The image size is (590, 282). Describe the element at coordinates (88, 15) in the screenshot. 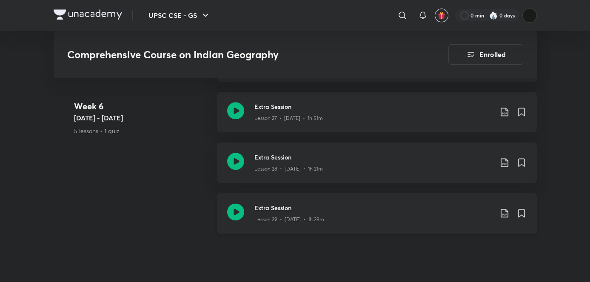

I see `a: Company Logo` at that location.